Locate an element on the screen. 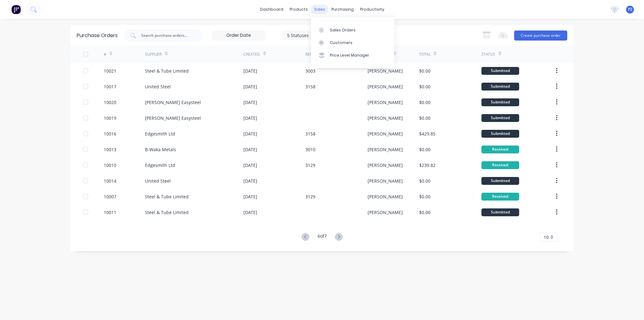  div: 3010 is located at coordinates (311, 150).